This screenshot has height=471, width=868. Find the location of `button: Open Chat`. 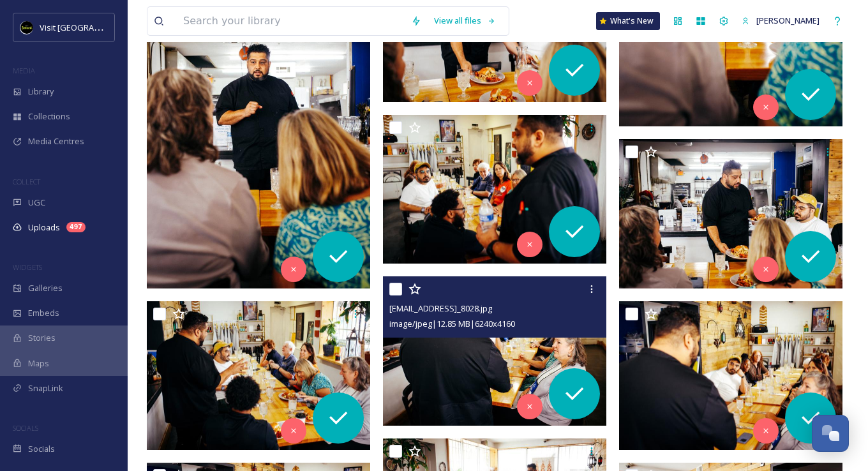

button: Open Chat is located at coordinates (830, 433).